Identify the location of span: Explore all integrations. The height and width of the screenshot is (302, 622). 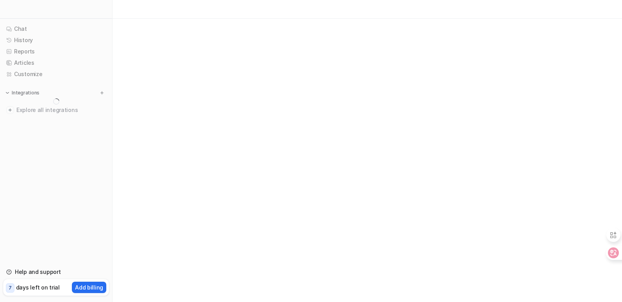
(61, 110).